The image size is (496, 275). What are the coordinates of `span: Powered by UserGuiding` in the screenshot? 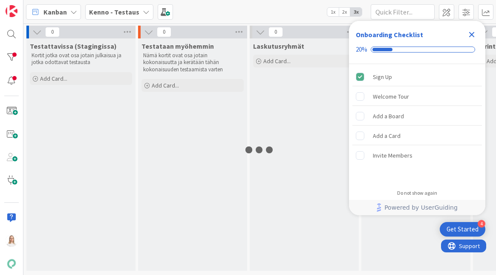 It's located at (421, 207).